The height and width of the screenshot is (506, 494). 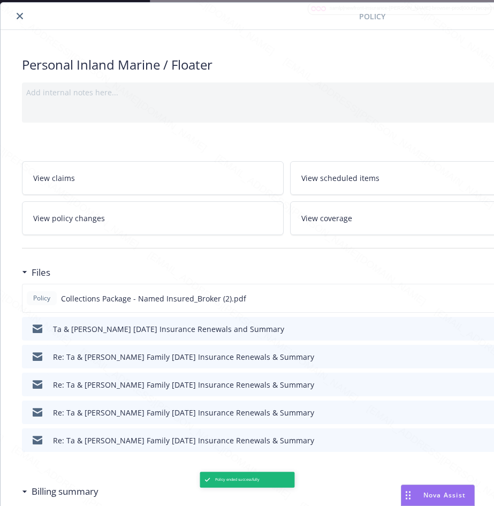 What do you see at coordinates (340, 178) in the screenshot?
I see `span: View scheduled items` at bounding box center [340, 178].